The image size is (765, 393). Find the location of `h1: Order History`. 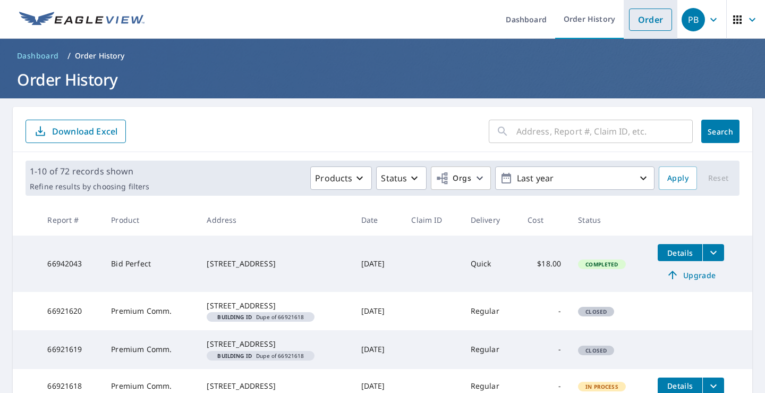

h1: Order History is located at coordinates (383, 79).